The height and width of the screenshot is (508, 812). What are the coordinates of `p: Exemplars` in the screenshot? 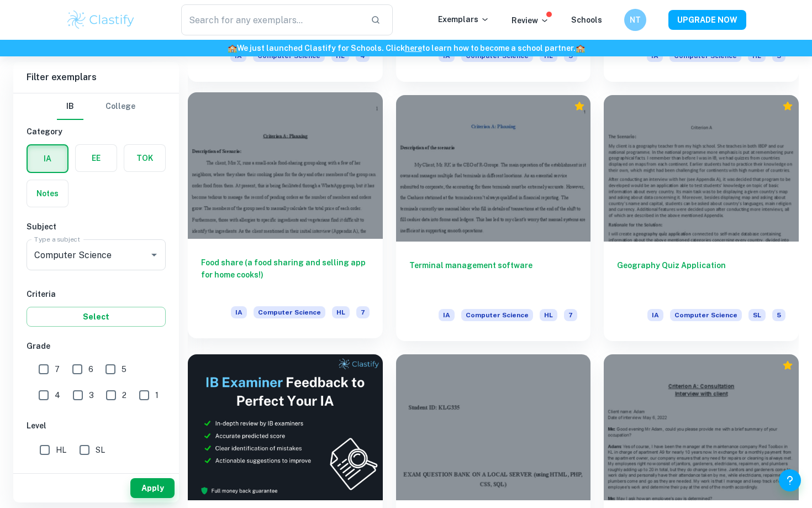 It's located at (464, 19).